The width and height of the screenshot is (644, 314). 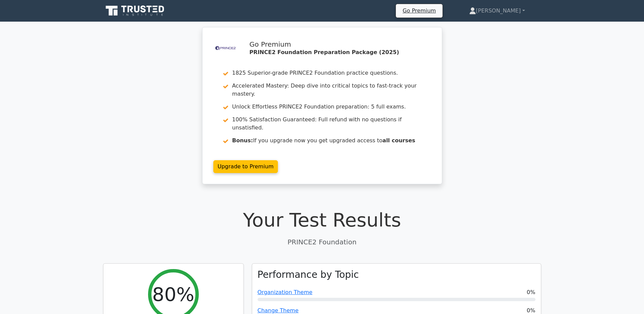 What do you see at coordinates (308, 275) in the screenshot?
I see `h3: Performance by Topic` at bounding box center [308, 275].